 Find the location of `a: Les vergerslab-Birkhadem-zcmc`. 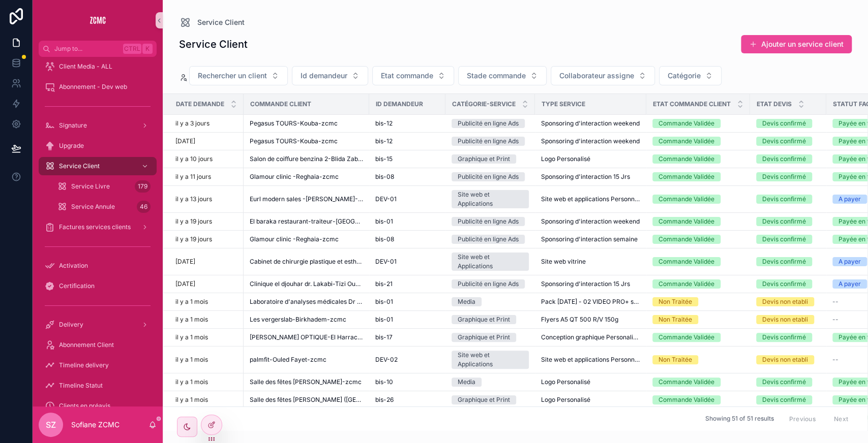

a: Les vergerslab-Birkhadem-zcmc is located at coordinates (306, 320).